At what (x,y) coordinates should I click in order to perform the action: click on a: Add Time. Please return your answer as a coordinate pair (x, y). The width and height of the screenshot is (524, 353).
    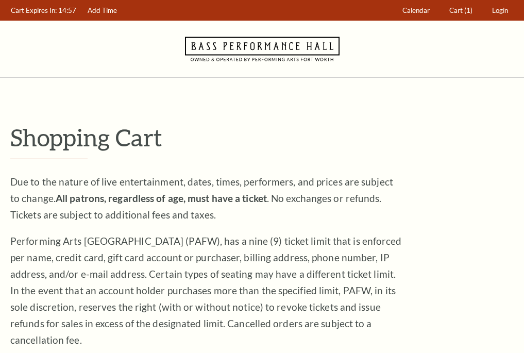
    Looking at the image, I should click on (103, 10).